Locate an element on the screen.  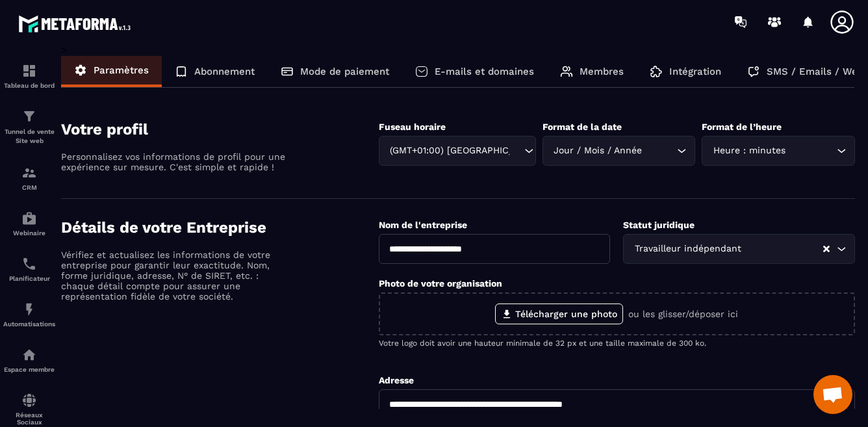
p: Intégration is located at coordinates (695, 71).